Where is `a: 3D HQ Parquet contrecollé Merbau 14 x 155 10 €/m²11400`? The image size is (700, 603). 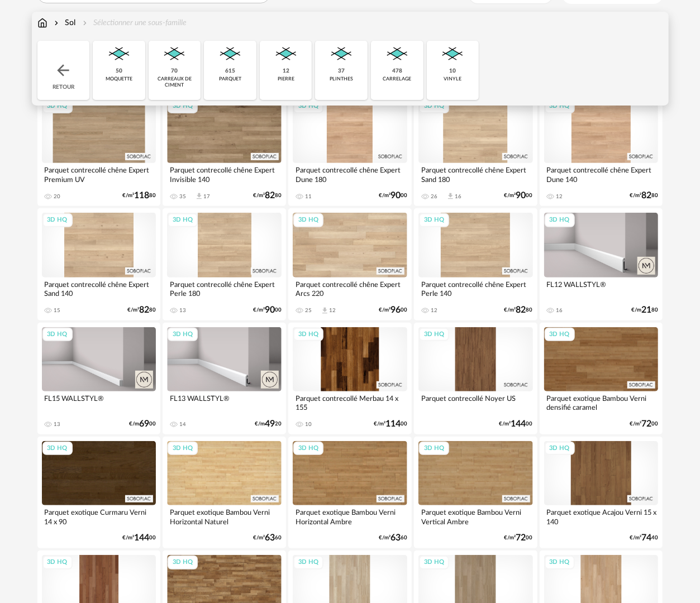
a: 3D HQ Parquet contrecollé Merbau 14 x 155 10 €/m²11400 is located at coordinates (350, 379).